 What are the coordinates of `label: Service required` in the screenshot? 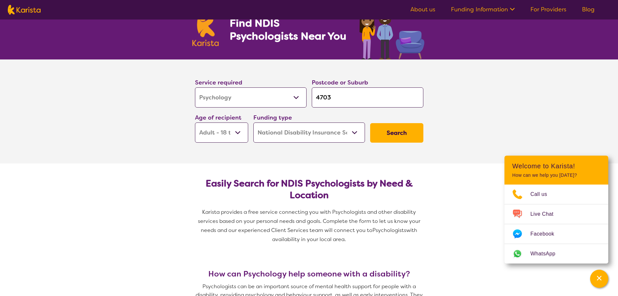 It's located at (219, 82).